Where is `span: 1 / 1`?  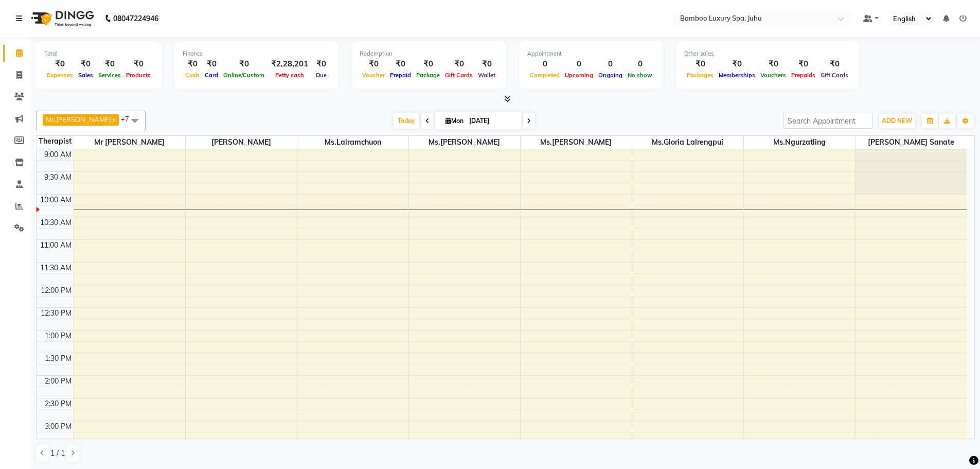
span: 1 / 1 is located at coordinates (58, 452).